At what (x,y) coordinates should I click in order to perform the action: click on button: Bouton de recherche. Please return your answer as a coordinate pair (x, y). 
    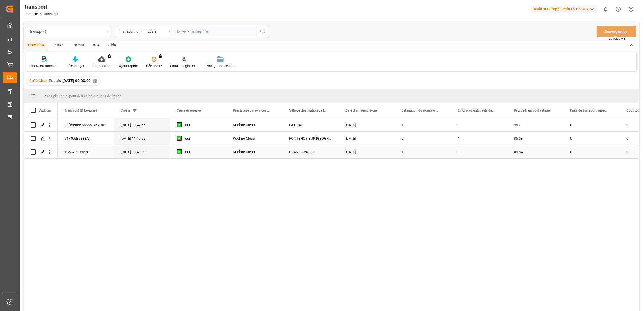
    Looking at the image, I should click on (263, 32).